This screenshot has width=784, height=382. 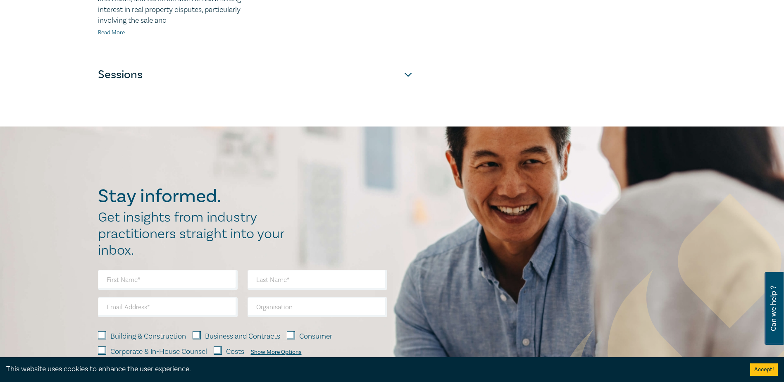 I want to click on div: Show More Options, so click(x=276, y=352).